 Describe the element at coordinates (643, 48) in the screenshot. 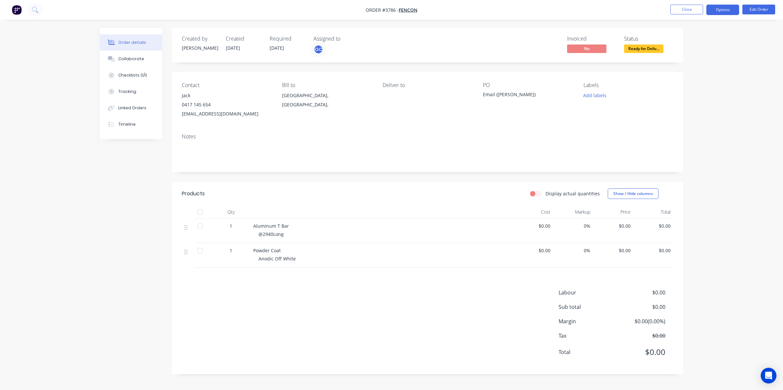

I see `span: Ready for Deliv...` at that location.